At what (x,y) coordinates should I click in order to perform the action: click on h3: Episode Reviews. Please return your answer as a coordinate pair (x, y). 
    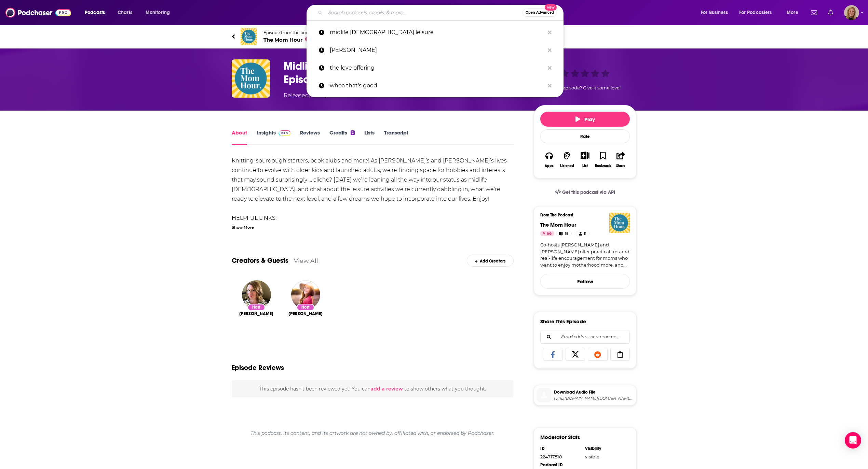
    Looking at the image, I should click on (258, 368).